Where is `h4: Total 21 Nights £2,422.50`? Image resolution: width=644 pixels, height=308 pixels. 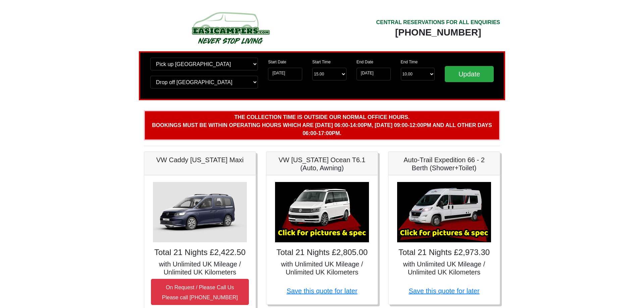
h4: Total 21 Nights £2,422.50 is located at coordinates (200, 252).